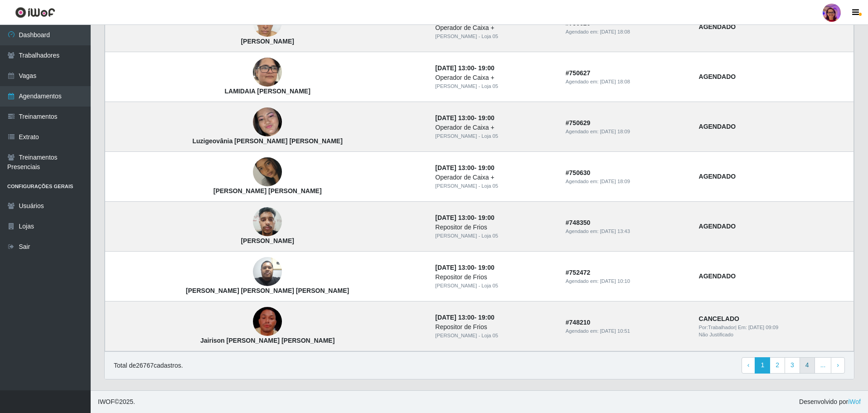  What do you see at coordinates (578, 23) in the screenshot?
I see `strong: # 750626` at bounding box center [578, 23].